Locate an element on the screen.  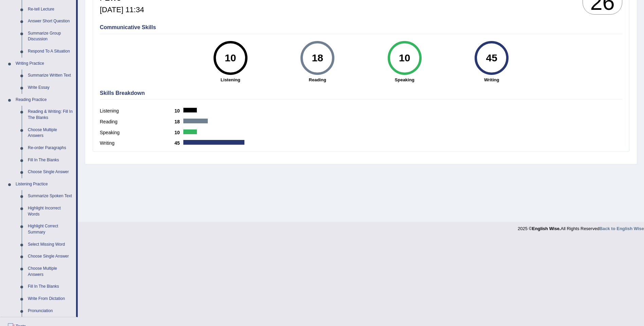
a: Summarize Spoken Text is located at coordinates (50, 196).